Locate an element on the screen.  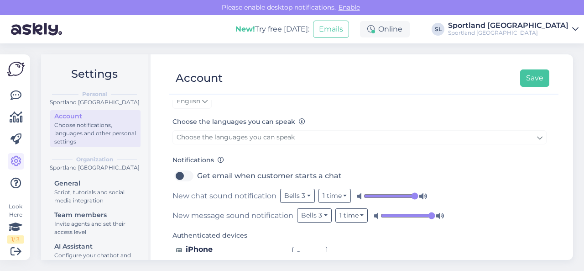
div: Script, tutorials and social media integration is located at coordinates (95, 196).